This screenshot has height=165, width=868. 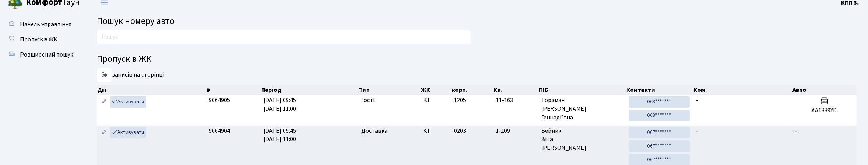 I want to click on th: Період, so click(x=310, y=90).